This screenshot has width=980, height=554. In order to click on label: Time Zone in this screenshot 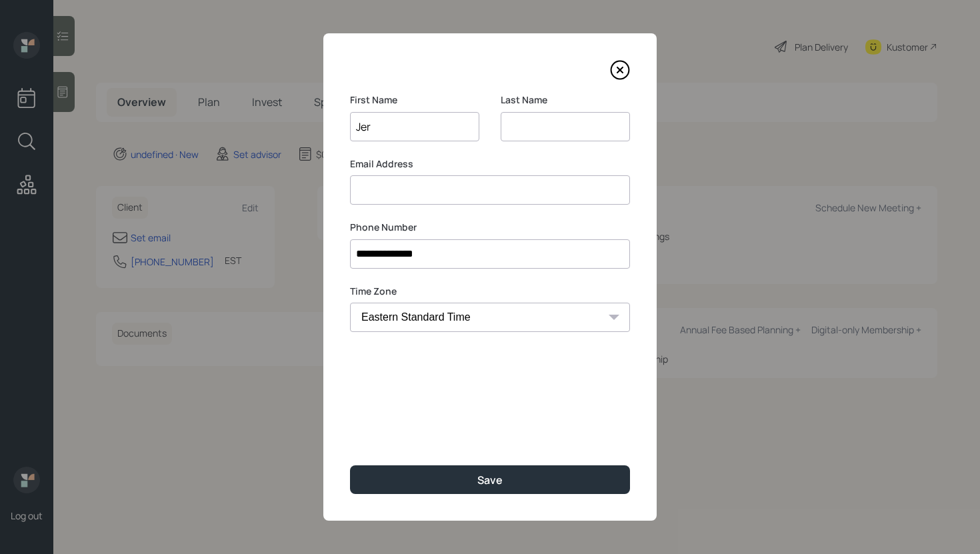, I will do `click(490, 292)`.